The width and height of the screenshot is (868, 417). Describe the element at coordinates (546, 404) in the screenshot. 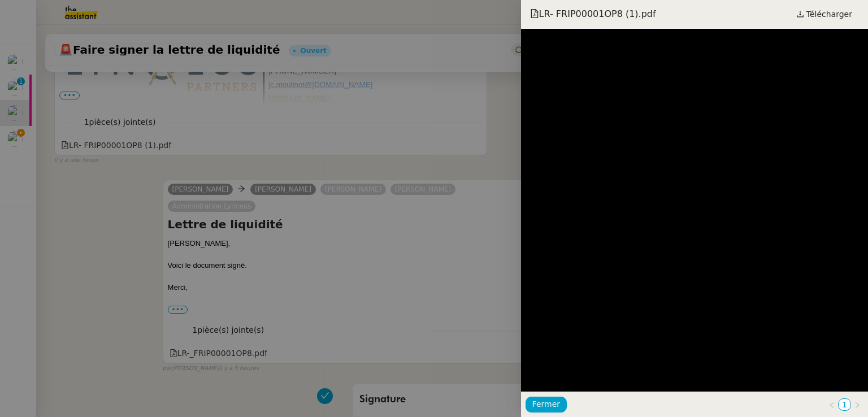

I see `button: Fermer` at that location.